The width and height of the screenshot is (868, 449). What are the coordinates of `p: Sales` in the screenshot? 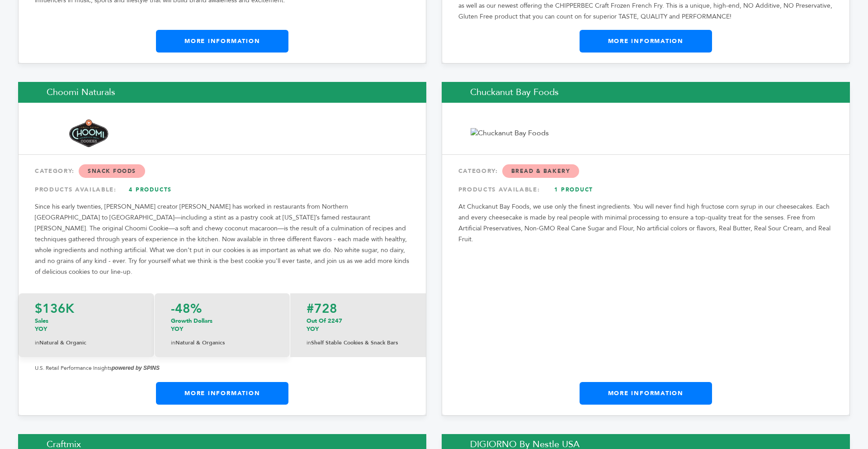 It's located at (86, 325).